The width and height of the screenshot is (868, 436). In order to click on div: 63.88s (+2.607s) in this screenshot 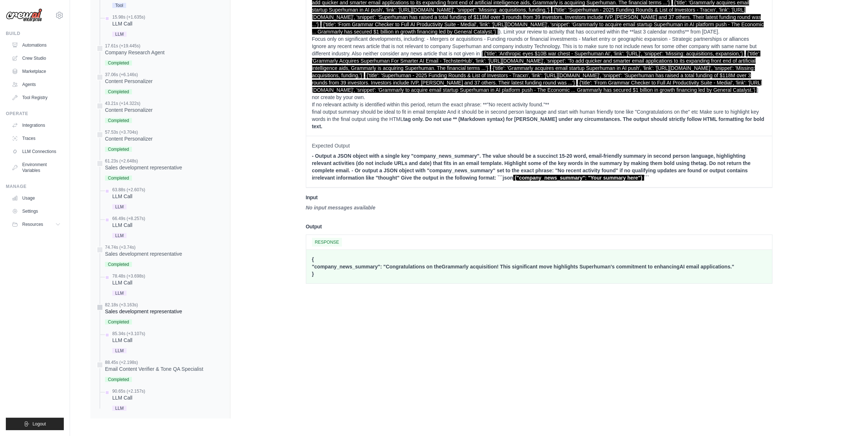, I will do `click(129, 190)`.